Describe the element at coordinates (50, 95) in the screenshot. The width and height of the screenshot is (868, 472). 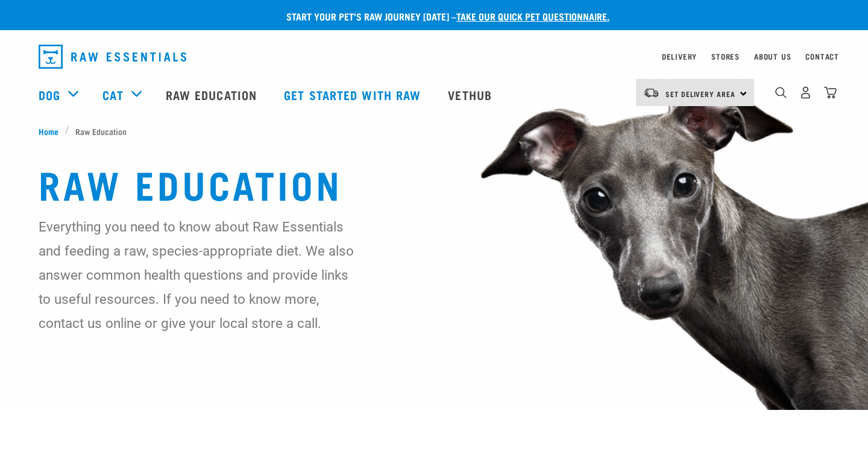
I see `a: Dog` at that location.